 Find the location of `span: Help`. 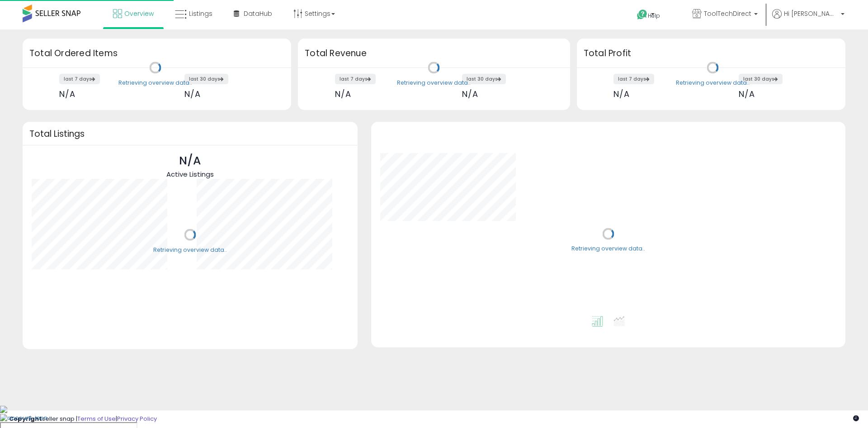

span: Help is located at coordinates (654, 15).